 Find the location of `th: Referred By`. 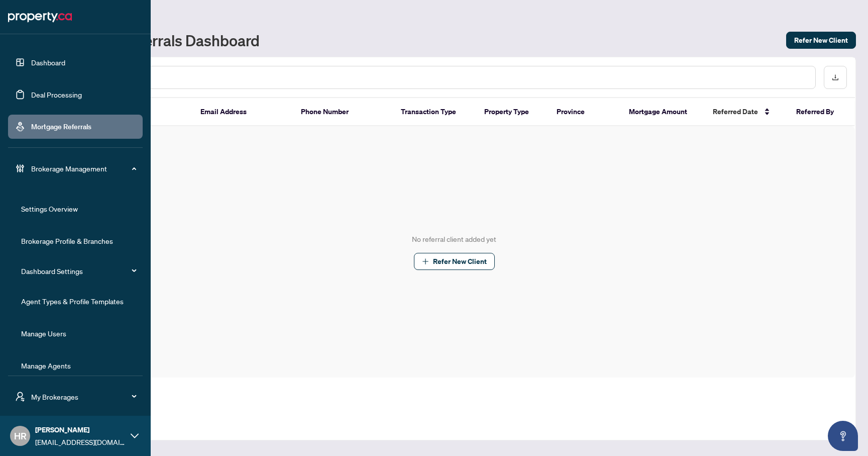

th: Referred By is located at coordinates (821, 112).